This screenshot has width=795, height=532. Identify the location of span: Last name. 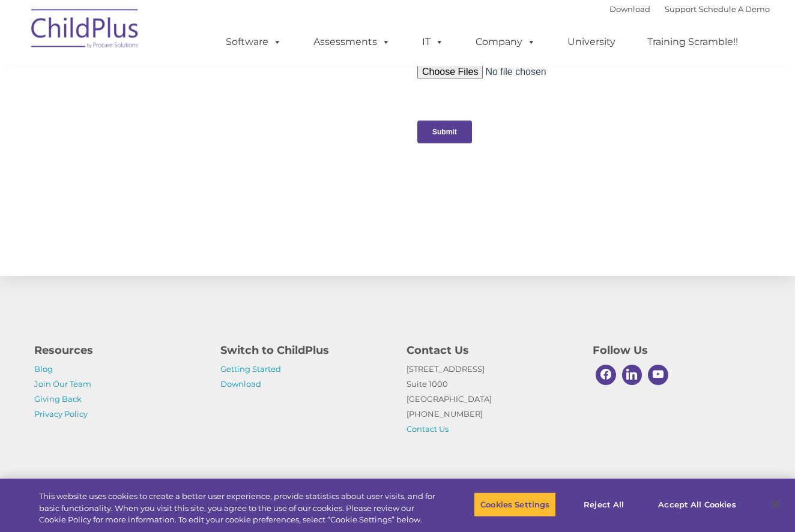
(185, 83).